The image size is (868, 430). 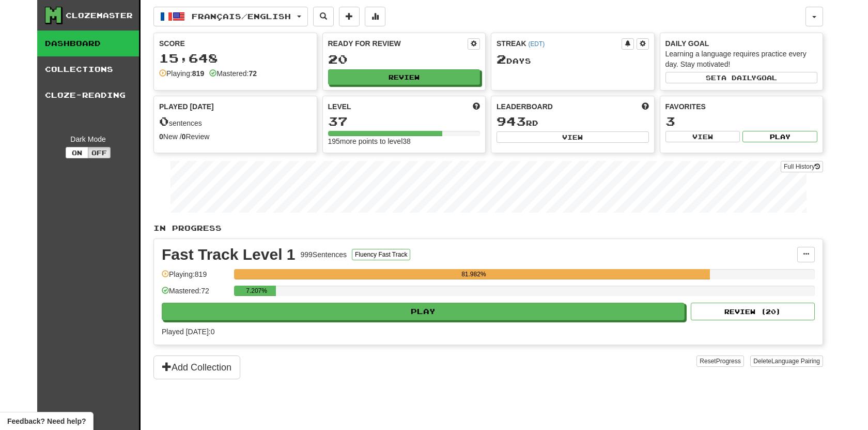 I want to click on span: This week in points, UTC, so click(x=645, y=107).